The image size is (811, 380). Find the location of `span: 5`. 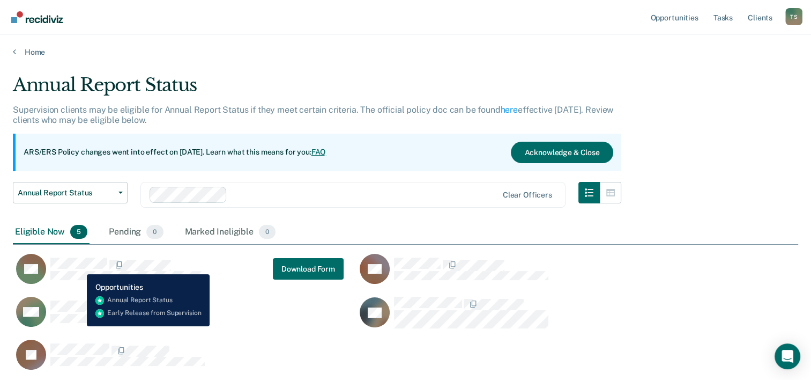

span: 5 is located at coordinates (79, 232).